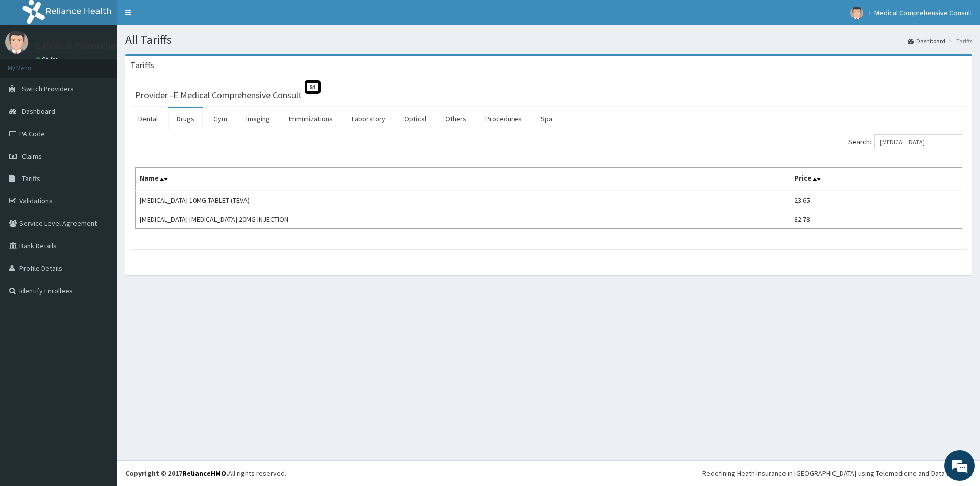 This screenshot has height=486, width=980. What do you see at coordinates (548, 40) in the screenshot?
I see `h1: All Tariffs` at bounding box center [548, 40].